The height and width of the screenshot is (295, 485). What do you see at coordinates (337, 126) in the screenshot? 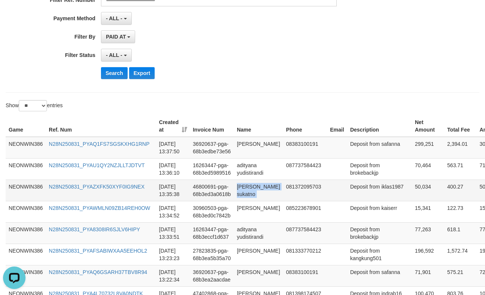
I see `th: Email` at bounding box center [337, 126].